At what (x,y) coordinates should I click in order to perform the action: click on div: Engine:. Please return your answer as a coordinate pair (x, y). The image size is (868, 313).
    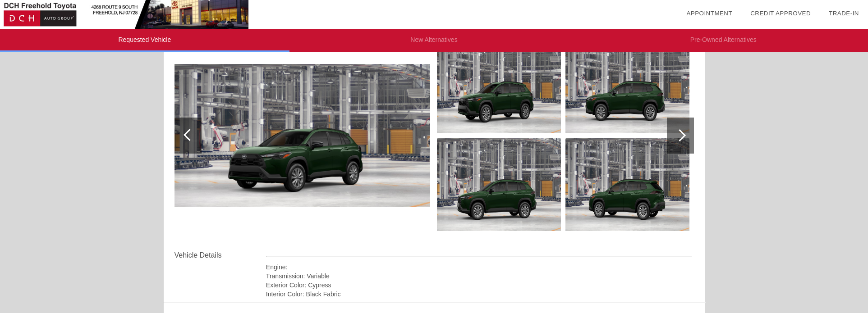
    Looking at the image, I should click on (479, 267).